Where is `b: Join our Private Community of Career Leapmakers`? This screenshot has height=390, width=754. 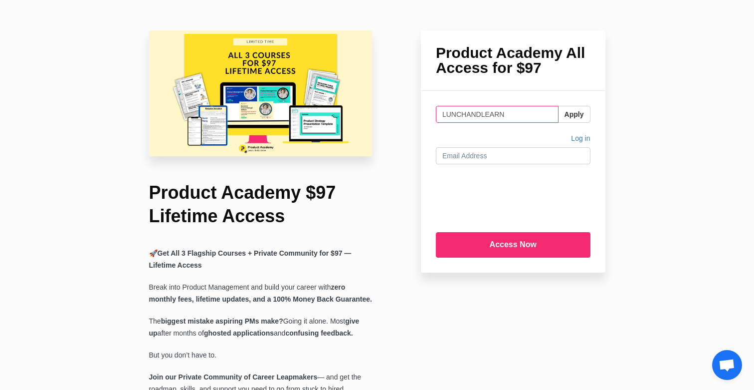
b: Join our Private Community of Career Leapmakers is located at coordinates (233, 377).